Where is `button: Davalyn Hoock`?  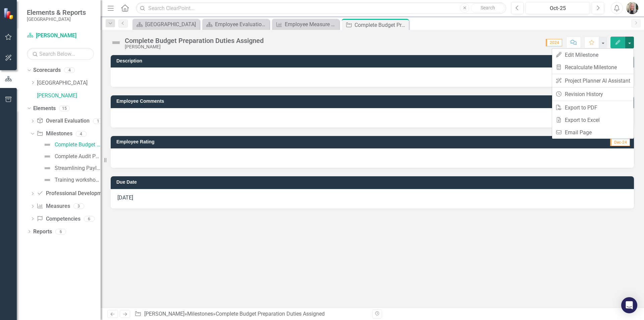 button: Davalyn Hoock is located at coordinates (632, 8).